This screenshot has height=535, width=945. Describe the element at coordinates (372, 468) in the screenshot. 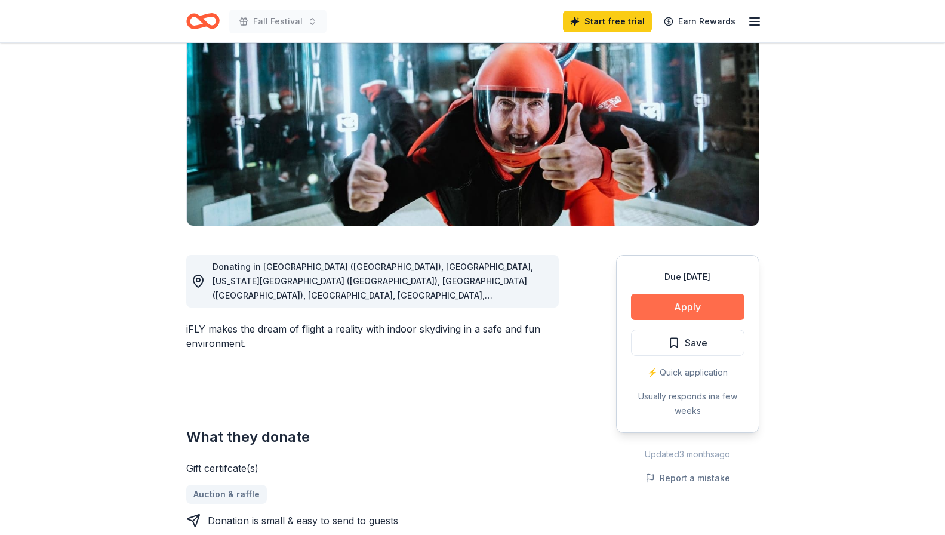

I see `div: Gift certifcate(s)` at that location.